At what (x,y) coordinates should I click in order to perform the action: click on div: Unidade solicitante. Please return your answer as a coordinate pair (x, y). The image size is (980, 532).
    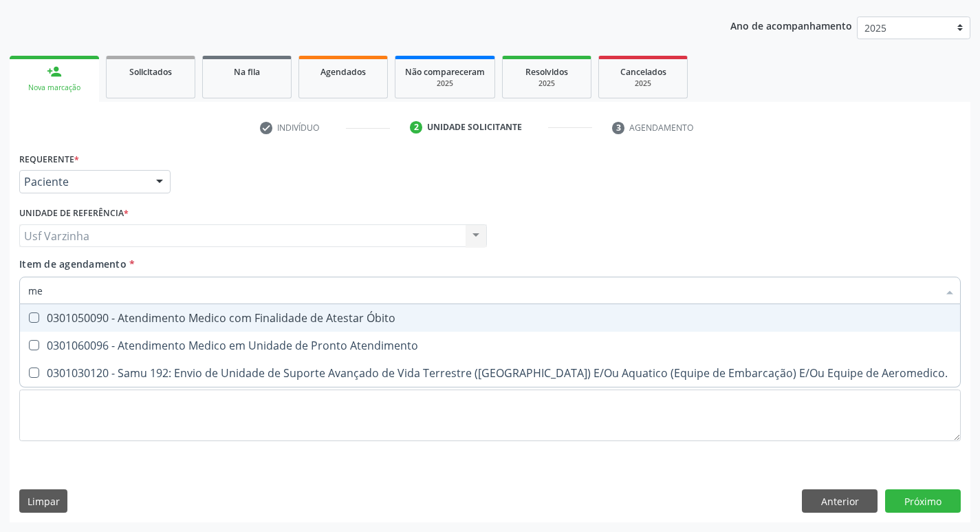
    Looking at the image, I should click on (475, 128).